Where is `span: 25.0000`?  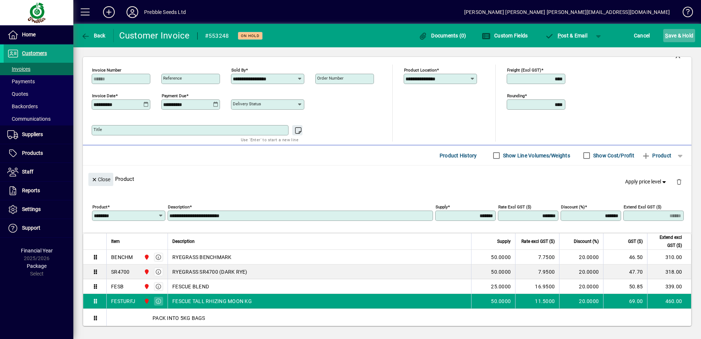
span: 25.0000 is located at coordinates (501, 286).